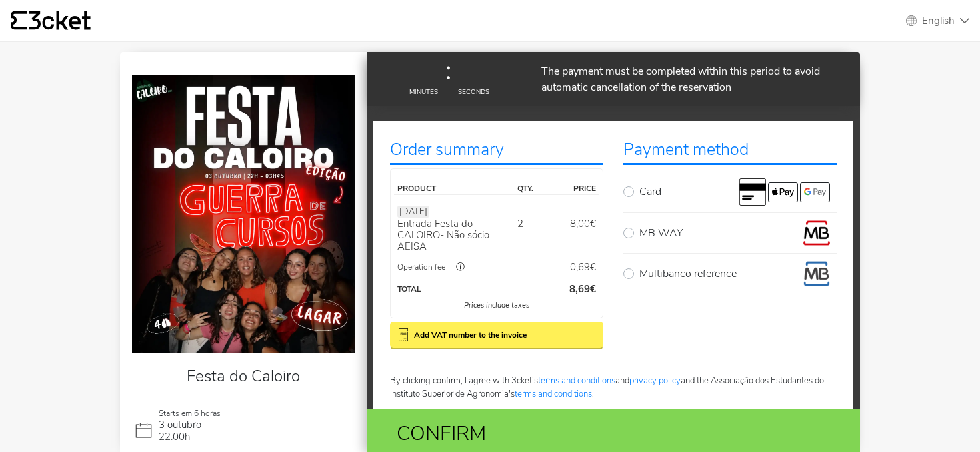 The width and height of the screenshot is (980, 452). Describe the element at coordinates (470, 335) in the screenshot. I see `b: Add VAT number to the invoice` at that location.